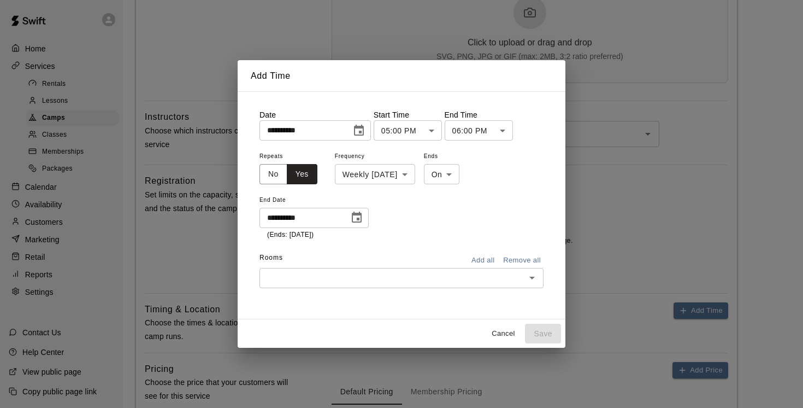 Image resolution: width=803 pixels, height=408 pixels. I want to click on span: Rooms, so click(271, 257).